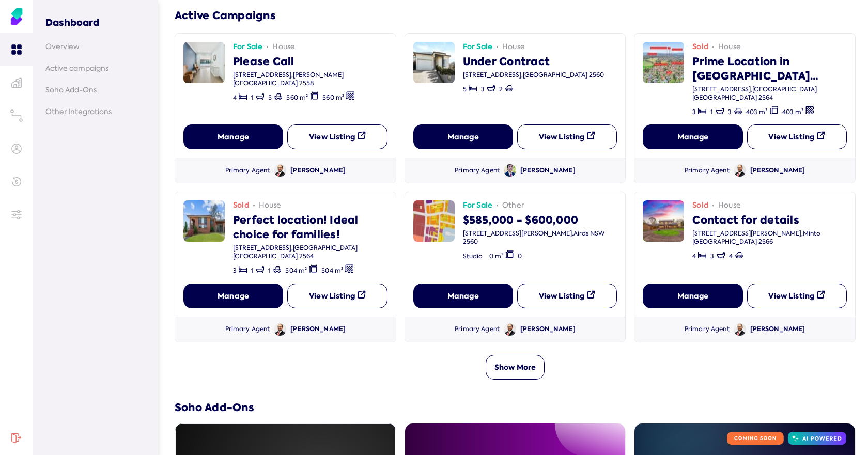  I want to click on div: Please Call, so click(310, 61).